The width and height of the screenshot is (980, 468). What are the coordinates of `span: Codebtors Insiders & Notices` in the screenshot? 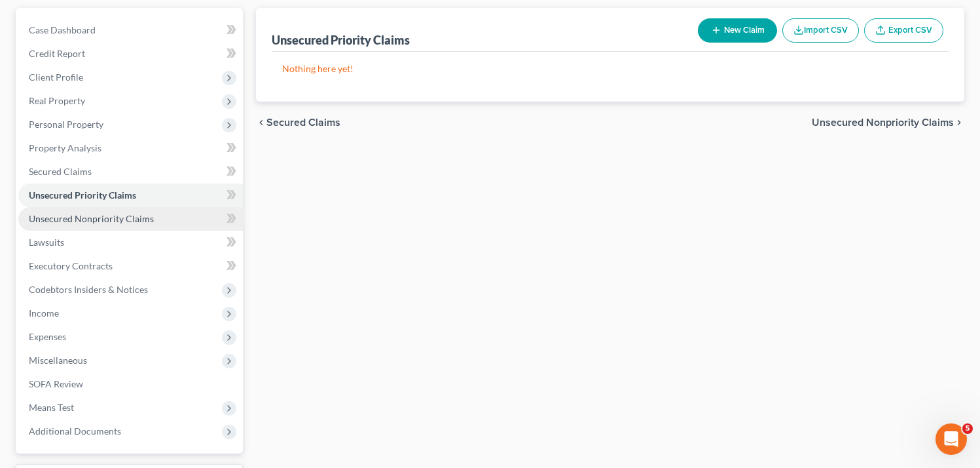 It's located at (89, 289).